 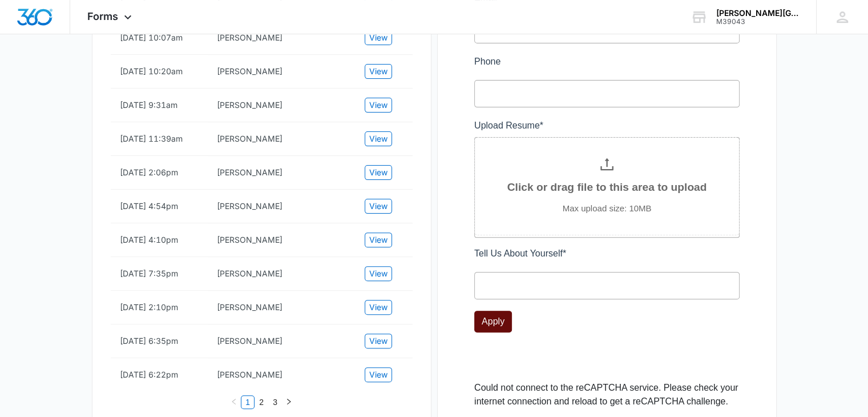 What do you see at coordinates (234, 402) in the screenshot?
I see `li: Previous Page` at bounding box center [234, 402].